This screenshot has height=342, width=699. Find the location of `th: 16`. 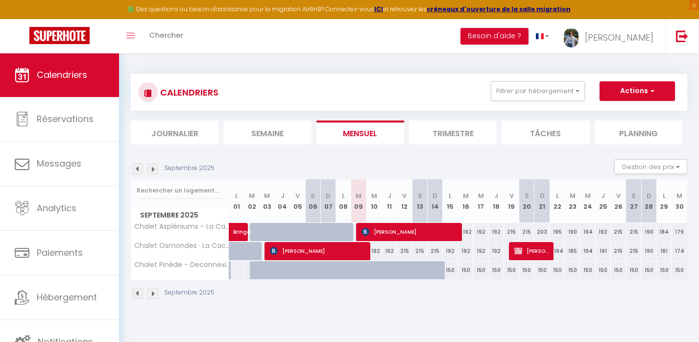

th: 16 is located at coordinates (465, 201).